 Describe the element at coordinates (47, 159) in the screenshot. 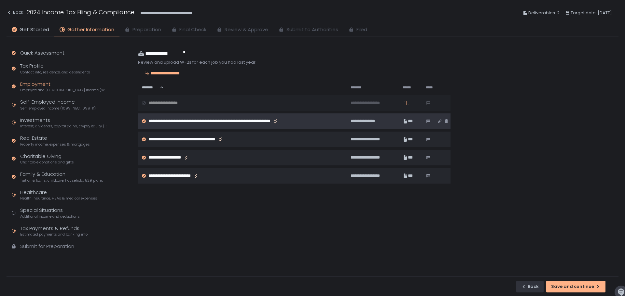

I see `div: Charitable Giving` at that location.